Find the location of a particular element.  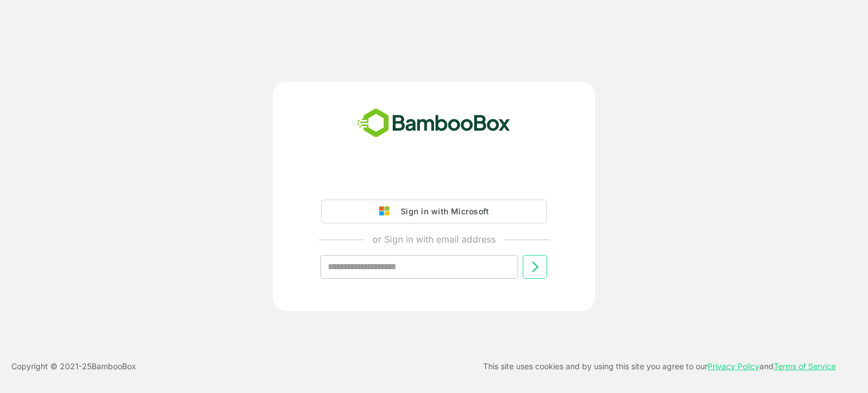

a: Terms of Service is located at coordinates (805, 366).